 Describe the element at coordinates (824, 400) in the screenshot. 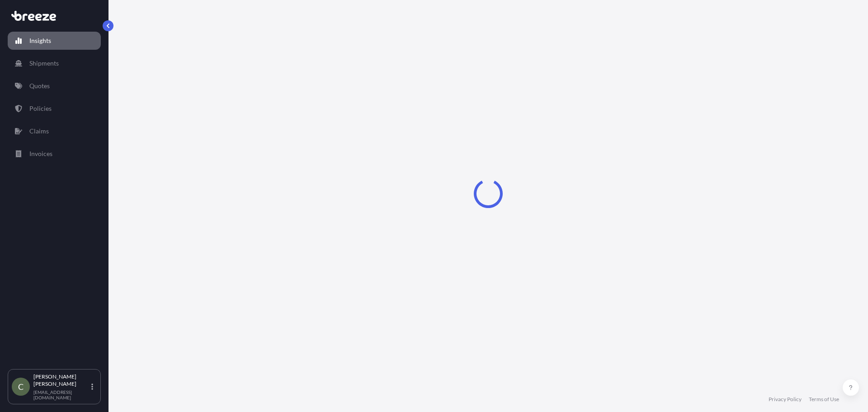

I see `a: Terms of Use` at that location.